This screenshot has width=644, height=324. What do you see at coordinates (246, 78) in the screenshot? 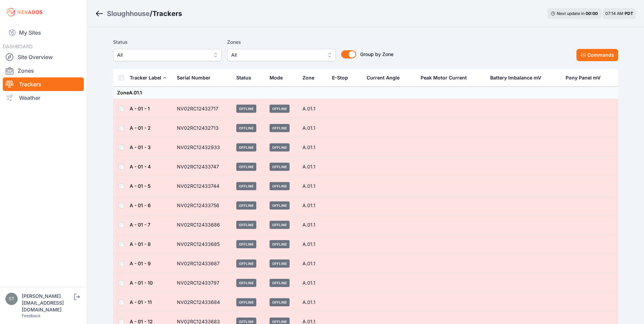
I see `button: Status` at bounding box center [246, 78].